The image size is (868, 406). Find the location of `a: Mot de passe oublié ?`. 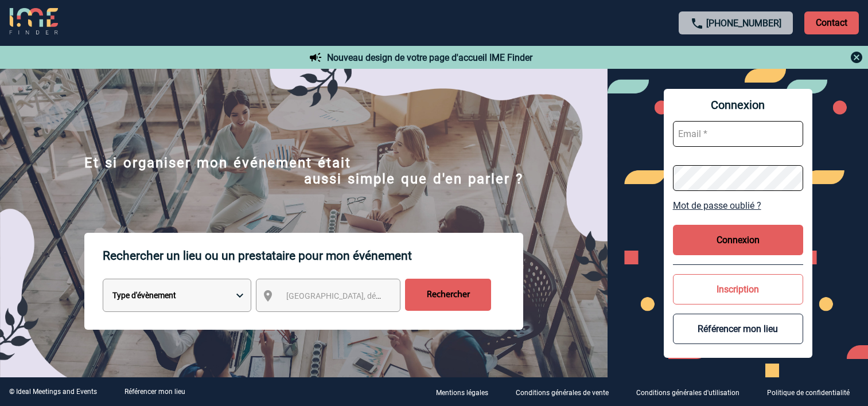

a: Mot de passe oublié ? is located at coordinates (737, 206).